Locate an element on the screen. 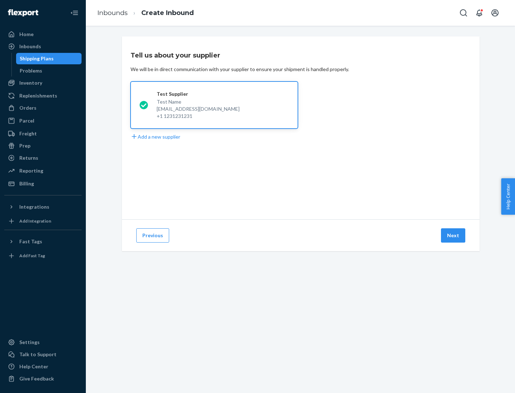 This screenshot has height=393, width=515. button: Give Feedback is located at coordinates (43, 379).